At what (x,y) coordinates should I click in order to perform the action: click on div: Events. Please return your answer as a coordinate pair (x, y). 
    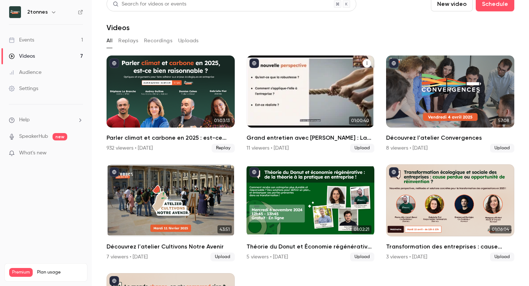
    Looking at the image, I should click on (21, 40).